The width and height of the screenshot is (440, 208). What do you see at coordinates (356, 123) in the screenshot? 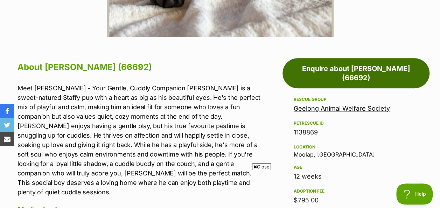
I see `div: PetRescue ID` at bounding box center [356, 123].